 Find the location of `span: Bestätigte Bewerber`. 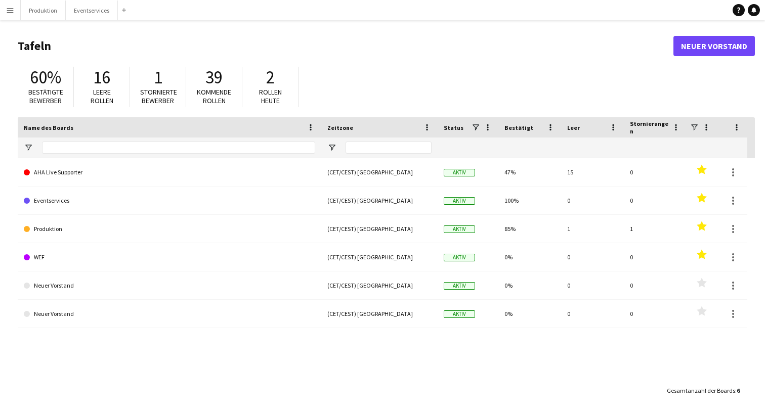

span: Bestätigte Bewerber is located at coordinates (46, 96).